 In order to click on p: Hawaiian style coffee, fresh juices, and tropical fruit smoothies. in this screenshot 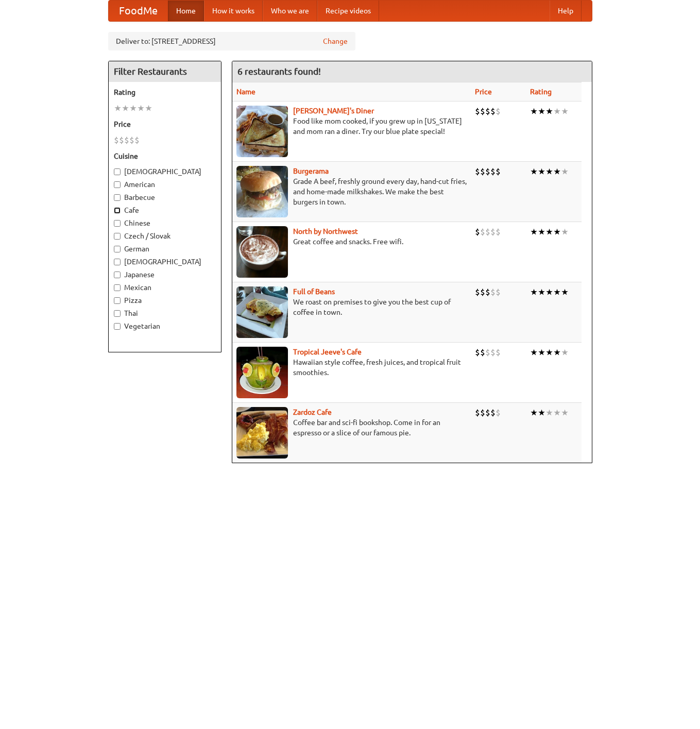, I will do `click(351, 368)`.